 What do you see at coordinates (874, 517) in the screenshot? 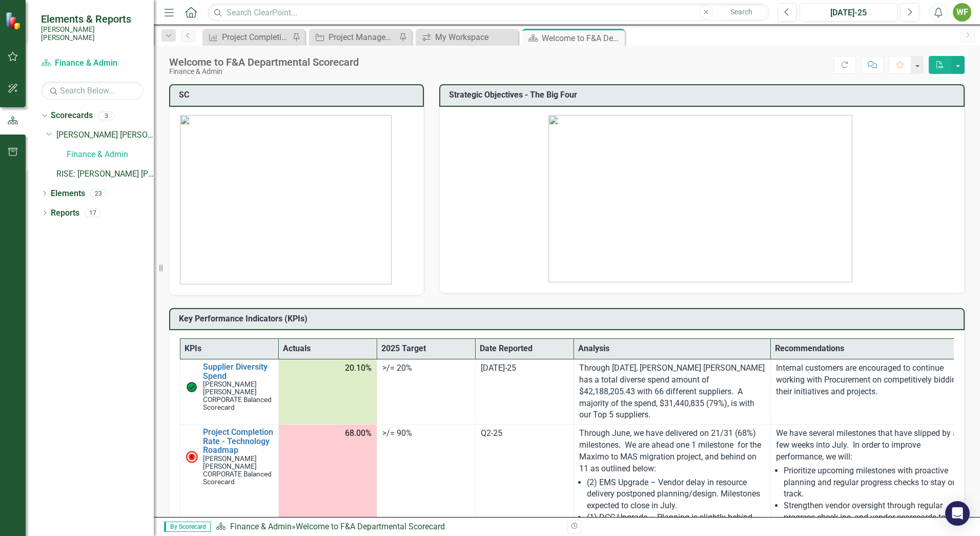
I see `li: Strengthen vendor oversight through regular progress check-ins, and vendor scorecards to improve ...` at bounding box center [874, 517].